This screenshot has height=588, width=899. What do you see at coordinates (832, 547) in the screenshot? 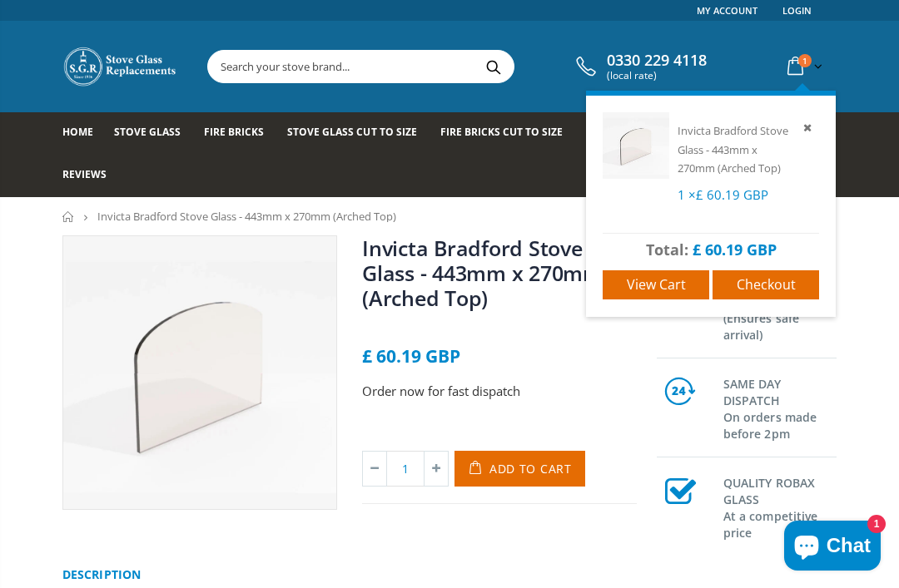
I see `inbox-online-store-chat: Shopify online store chat` at bounding box center [832, 547].